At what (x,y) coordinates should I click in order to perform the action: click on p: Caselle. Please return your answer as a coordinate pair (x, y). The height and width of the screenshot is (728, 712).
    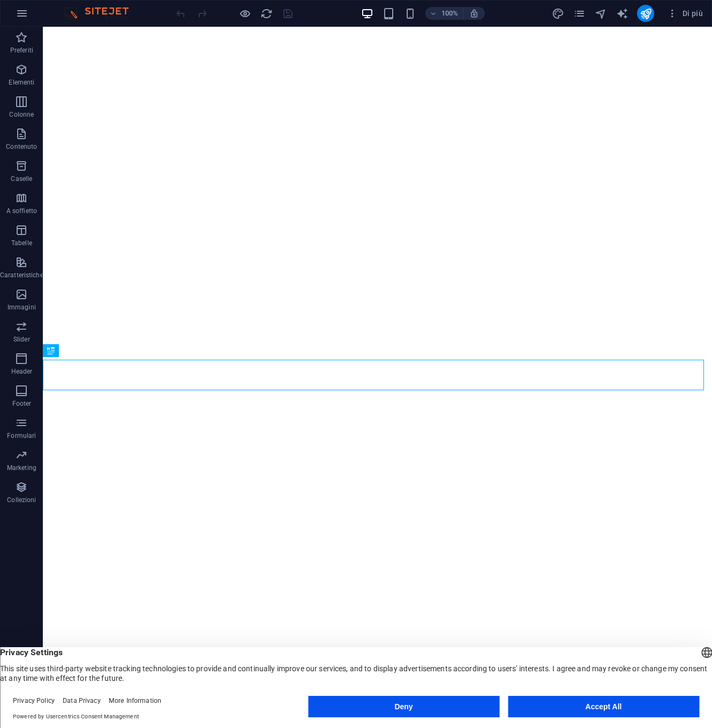
    Looking at the image, I should click on (22, 179).